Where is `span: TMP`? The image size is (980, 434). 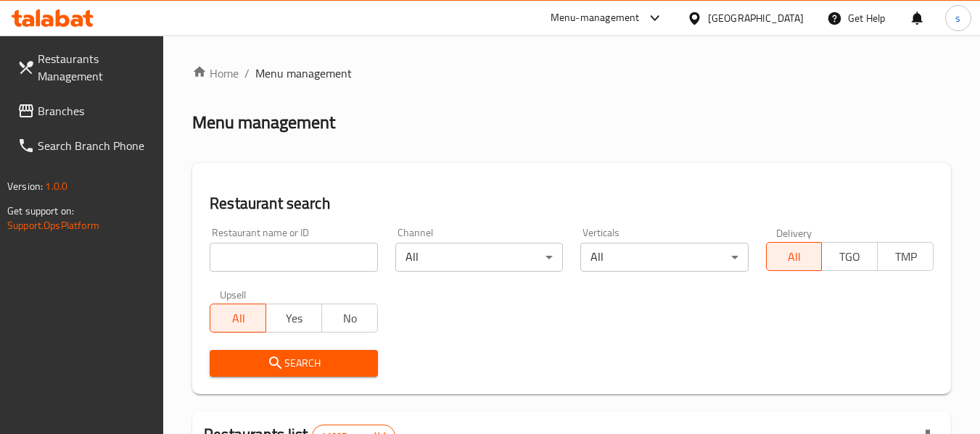 span: TMP is located at coordinates (905, 256).